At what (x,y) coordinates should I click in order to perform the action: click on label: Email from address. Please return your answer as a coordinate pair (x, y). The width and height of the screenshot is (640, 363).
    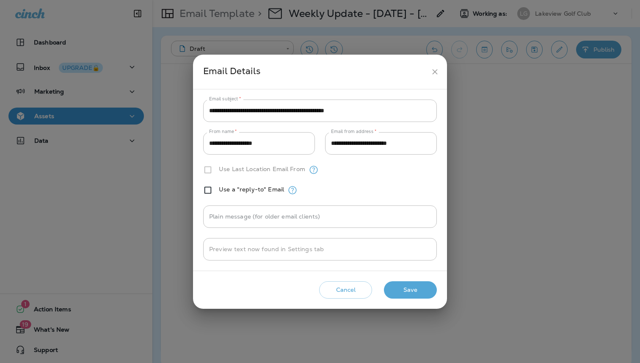
    Looking at the image, I should click on (354, 131).